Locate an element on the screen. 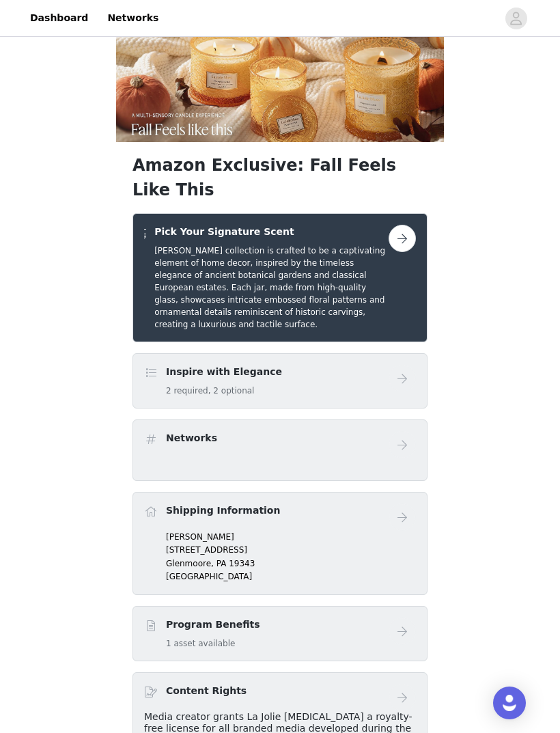 This screenshot has width=560, height=733. h1: Amazon Exclusive: Fall Feels Like This is located at coordinates (280, 178).